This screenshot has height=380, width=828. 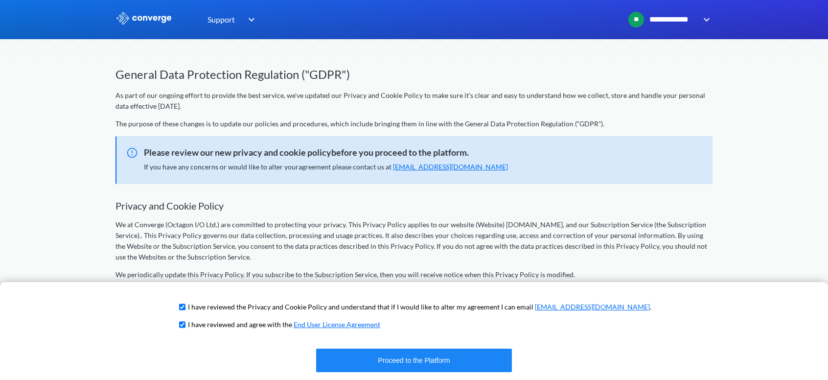 What do you see at coordinates (414, 360) in the screenshot?
I see `button: Proceed to the Platform` at bounding box center [414, 360].